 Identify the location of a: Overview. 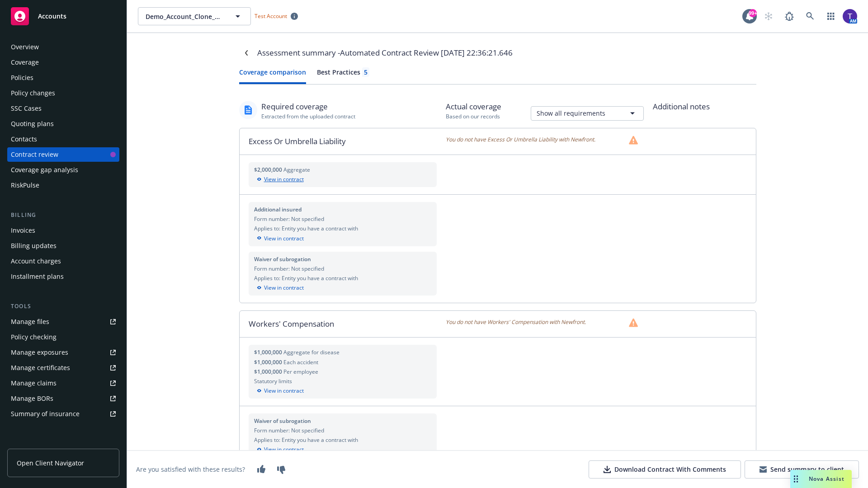
(63, 47).